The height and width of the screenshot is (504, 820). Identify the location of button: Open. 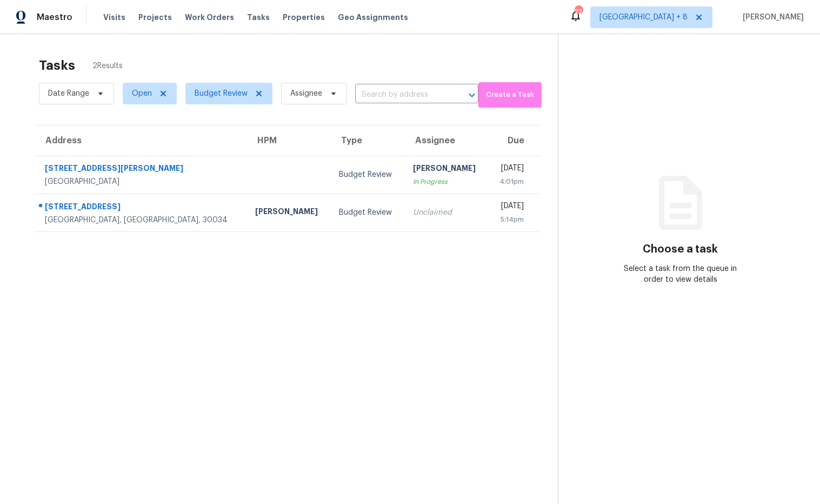
(472, 95).